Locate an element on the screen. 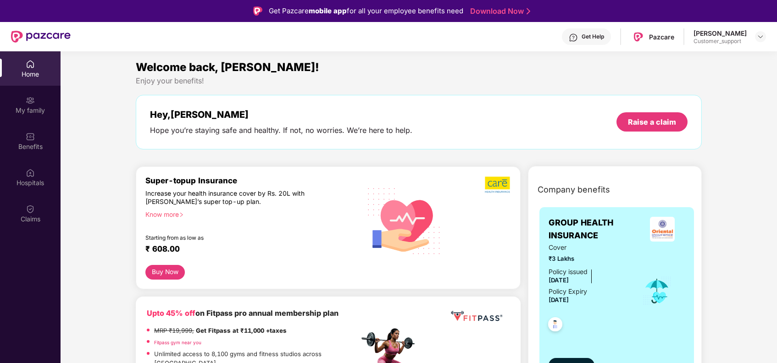 This screenshot has height=363, width=777. strong: mobile app is located at coordinates (327, 11).